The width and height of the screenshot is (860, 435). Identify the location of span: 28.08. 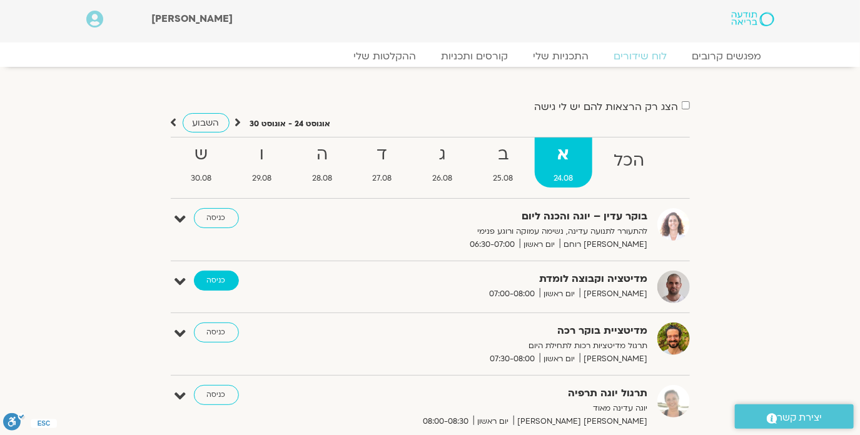
(321, 178).